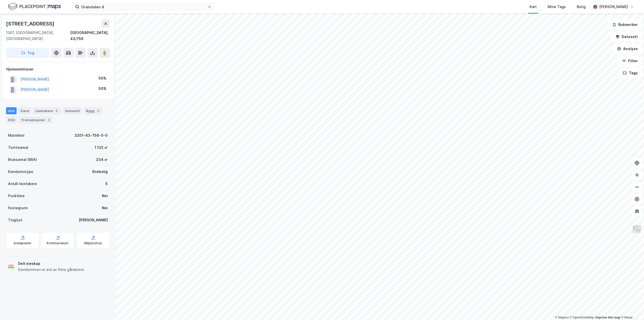 This screenshot has height=320, width=644. Describe the element at coordinates (630, 73) in the screenshot. I see `button: Tags` at that location.